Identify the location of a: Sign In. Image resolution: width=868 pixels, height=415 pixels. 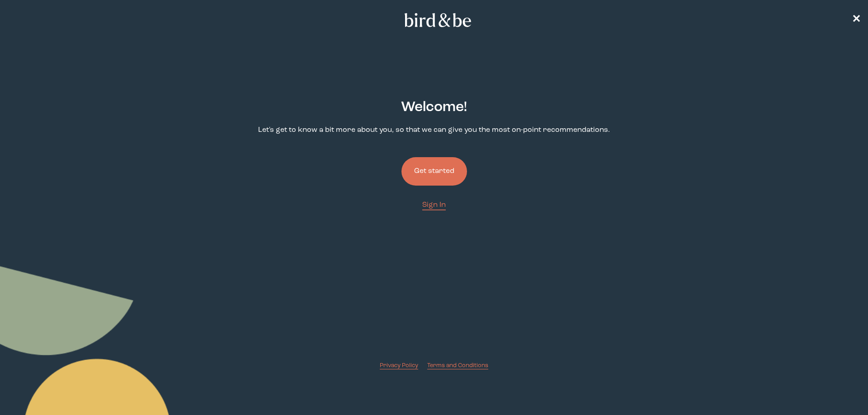
(434, 205).